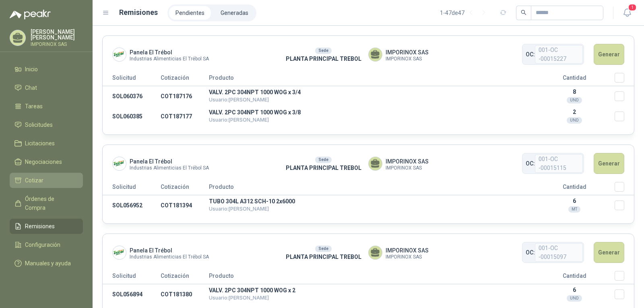 The width and height of the screenshot is (644, 308). Describe the element at coordinates (34, 180) in the screenshot. I see `span: Cotizar` at that location.